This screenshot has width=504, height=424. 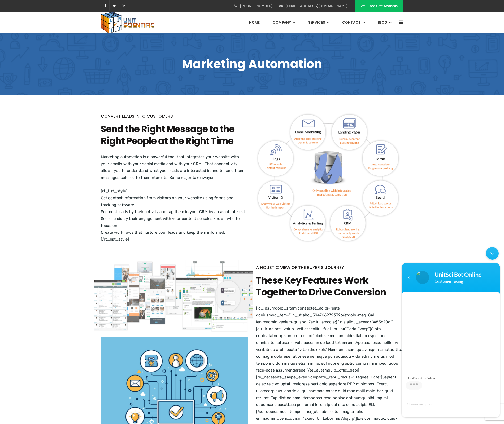 I want to click on li: Create workflows that nurture your leads and keep them informed., so click(x=174, y=232).